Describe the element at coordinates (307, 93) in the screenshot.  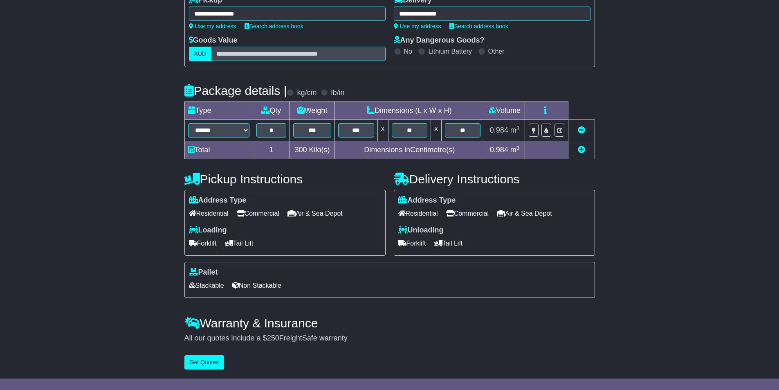
I see `label: kg/cm` at that location.